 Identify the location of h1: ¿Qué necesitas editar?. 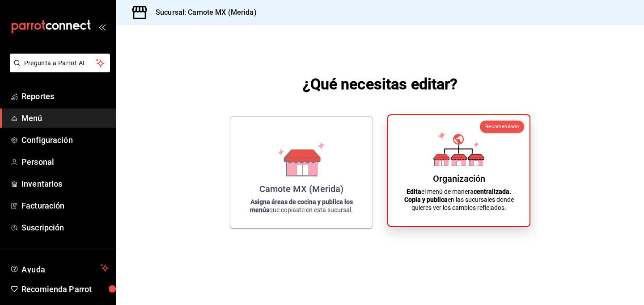
(380, 84).